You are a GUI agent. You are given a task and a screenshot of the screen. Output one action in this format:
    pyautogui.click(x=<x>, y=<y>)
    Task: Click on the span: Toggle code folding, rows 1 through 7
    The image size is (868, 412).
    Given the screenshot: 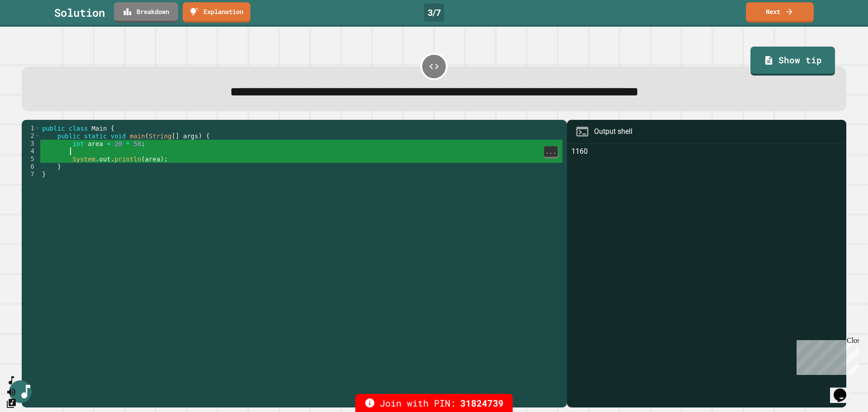 What is the action you would take?
    pyautogui.click(x=38, y=128)
    